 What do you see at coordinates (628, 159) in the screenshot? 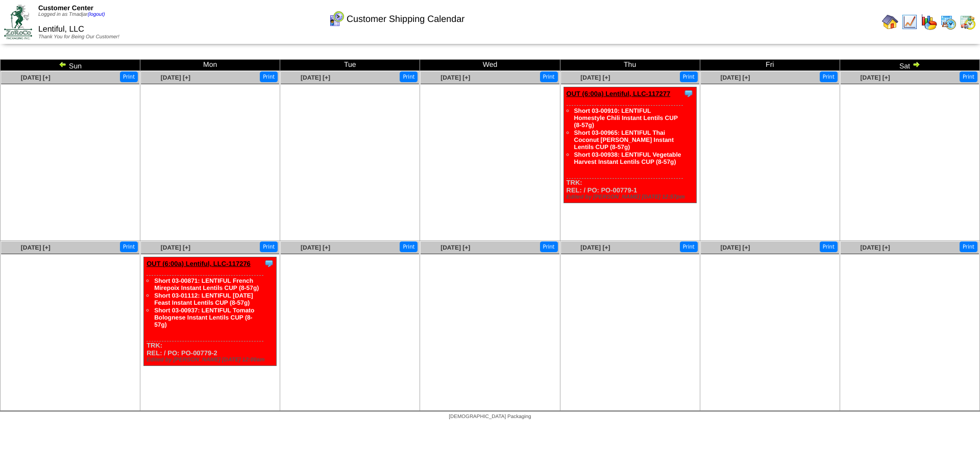
I see `a: Short 03-00938: LENTIFUL Vegetable Harvest Instant Lentils CUP (8-57g)` at bounding box center [628, 159].